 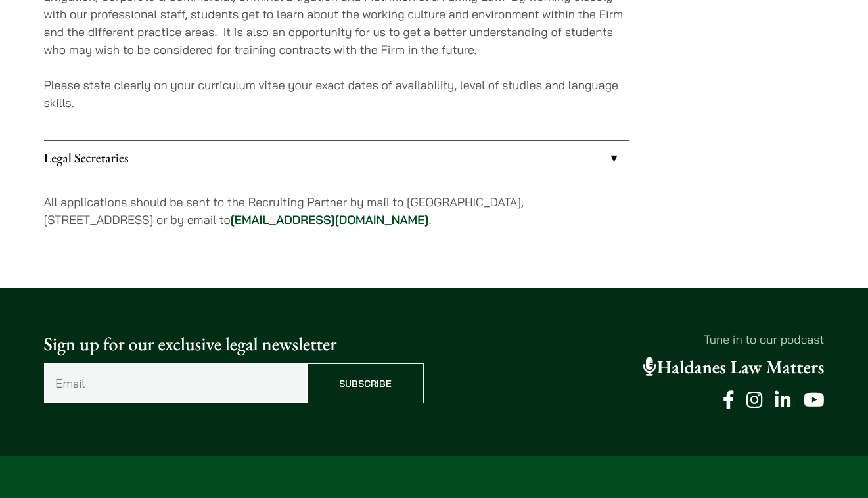 What do you see at coordinates (176, 383) in the screenshot?
I see `input: Email` at bounding box center [176, 383].